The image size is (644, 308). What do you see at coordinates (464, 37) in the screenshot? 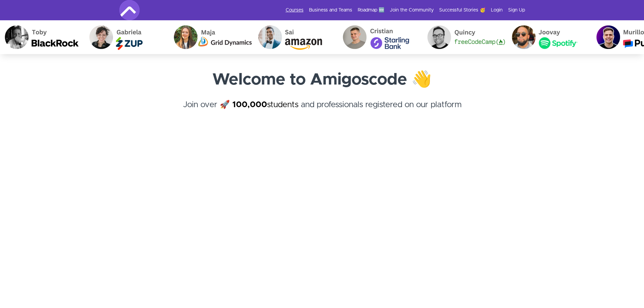
I see `img: Quincy` at bounding box center [464, 37].